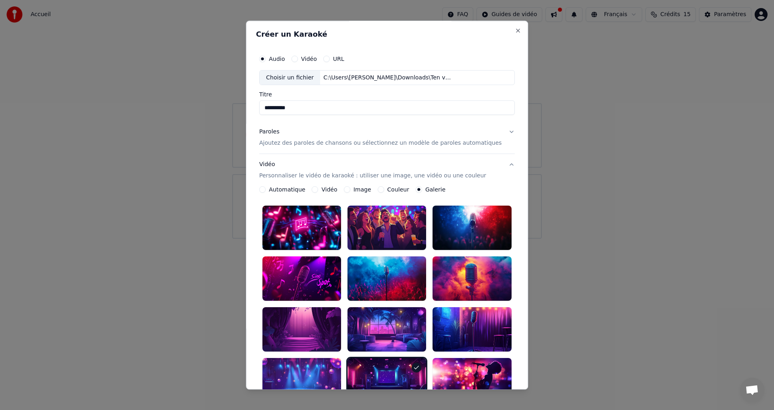 Image resolution: width=774 pixels, height=410 pixels. I want to click on label: Automatique, so click(287, 190).